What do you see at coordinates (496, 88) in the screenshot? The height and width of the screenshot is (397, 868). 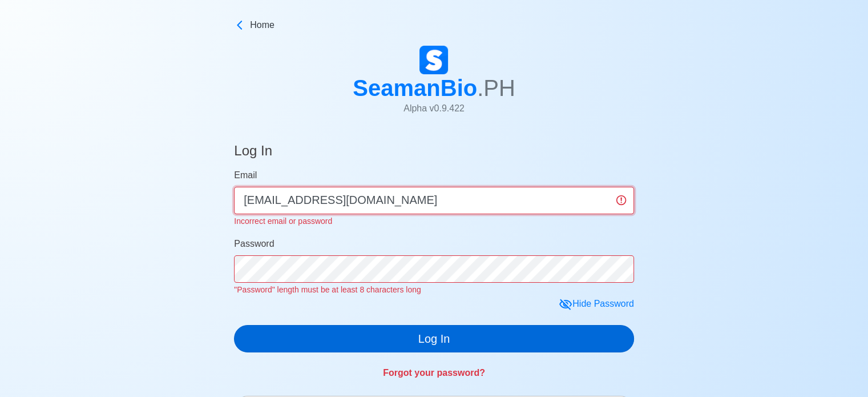 I see `span: .PH` at bounding box center [496, 88].